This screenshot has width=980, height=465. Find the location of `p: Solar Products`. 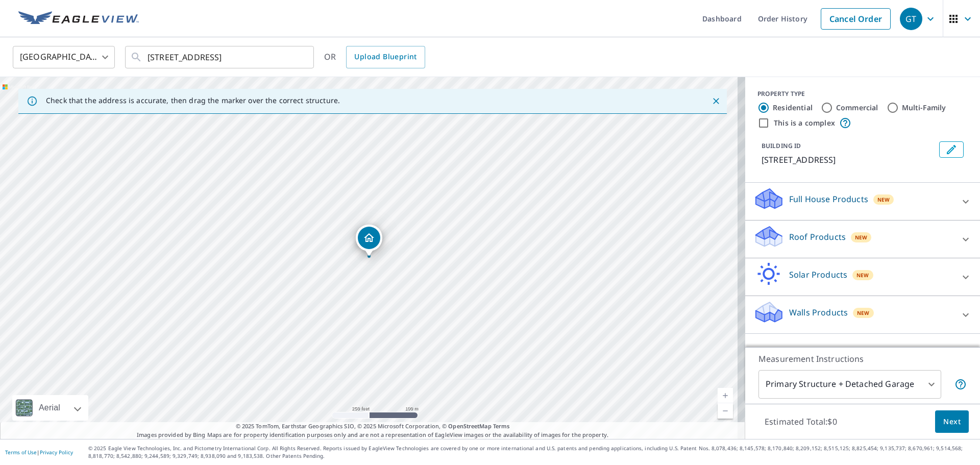

p: Solar Products is located at coordinates (818, 274).